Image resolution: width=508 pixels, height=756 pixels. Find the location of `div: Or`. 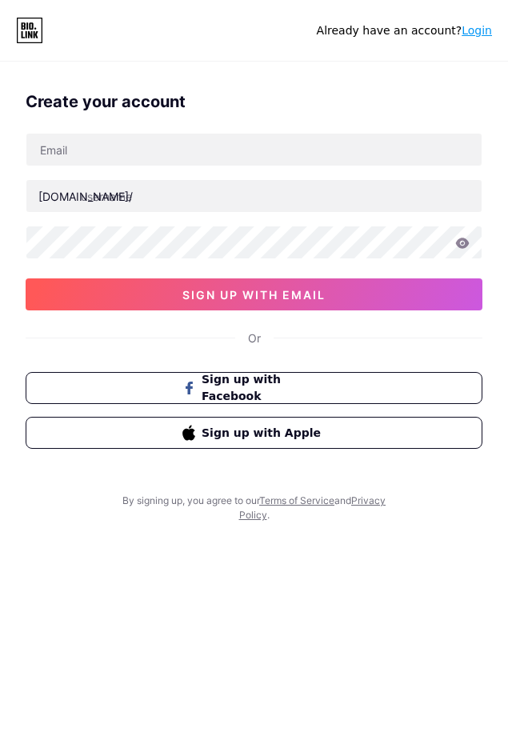

div: Or is located at coordinates (254, 338).